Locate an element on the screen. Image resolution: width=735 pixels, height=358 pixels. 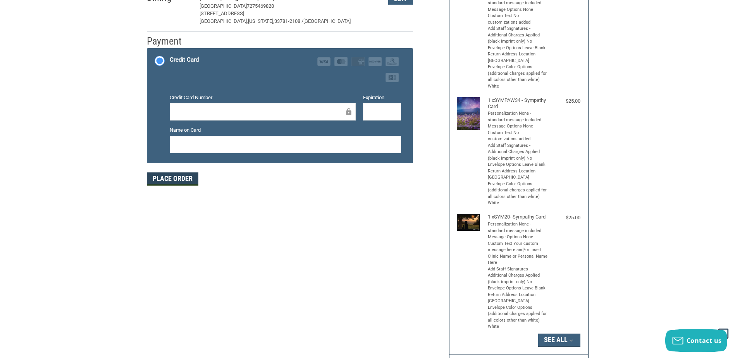
div: Credit Card is located at coordinates (184, 60).